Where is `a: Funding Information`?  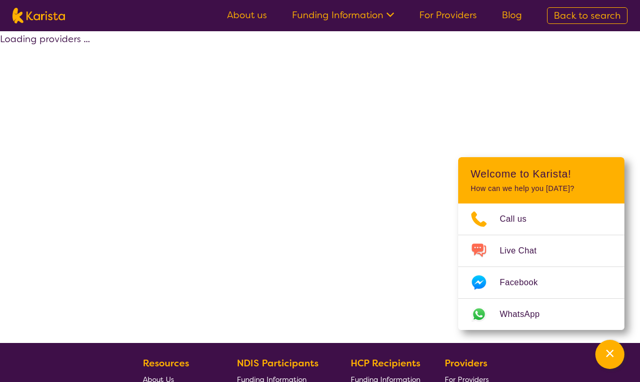 a: Funding Information is located at coordinates (343, 15).